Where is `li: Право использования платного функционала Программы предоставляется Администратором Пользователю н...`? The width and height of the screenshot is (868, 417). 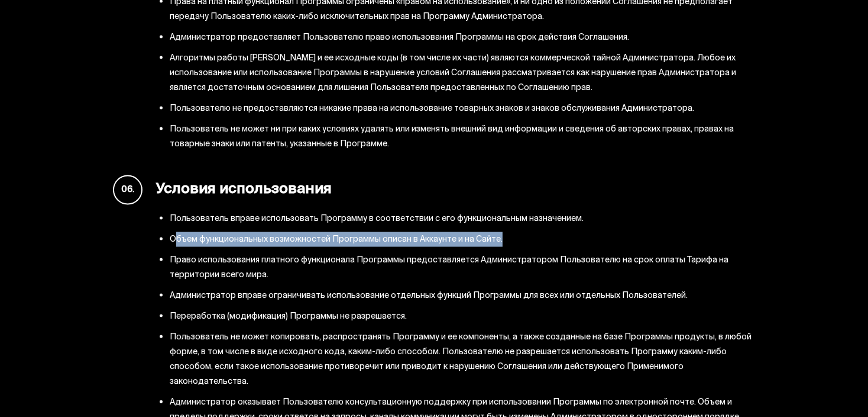
li: Право использования платного функционала Программы предоставляется Администратором Пользователю н... is located at coordinates (462, 268).